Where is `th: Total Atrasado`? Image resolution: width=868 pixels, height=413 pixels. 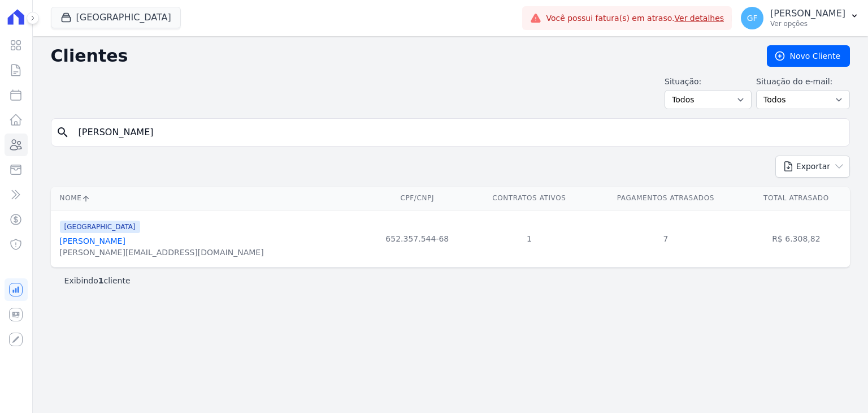 th: Total Atrasado is located at coordinates (796, 198).